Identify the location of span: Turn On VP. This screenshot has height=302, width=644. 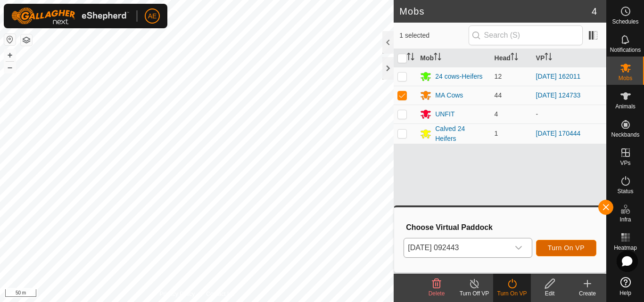
(566, 248).